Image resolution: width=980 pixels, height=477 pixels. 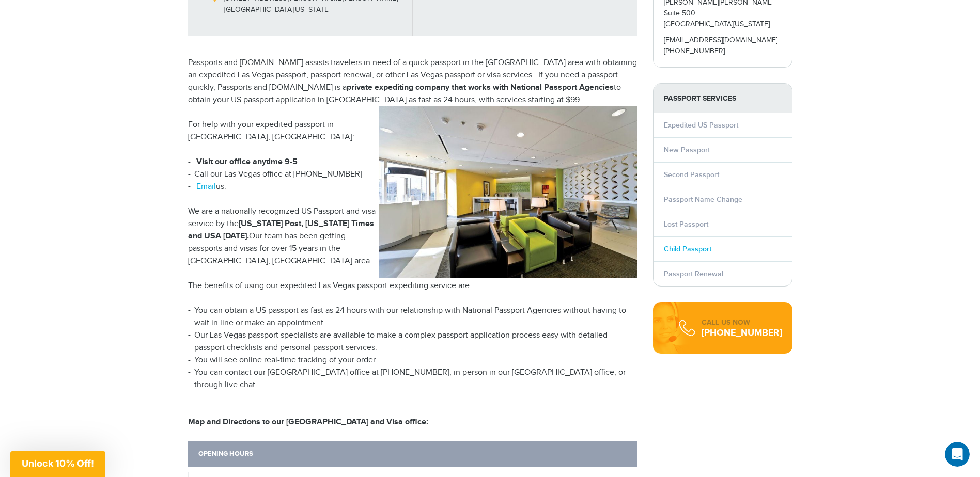 I want to click on a: Passport Renewal, so click(x=693, y=274).